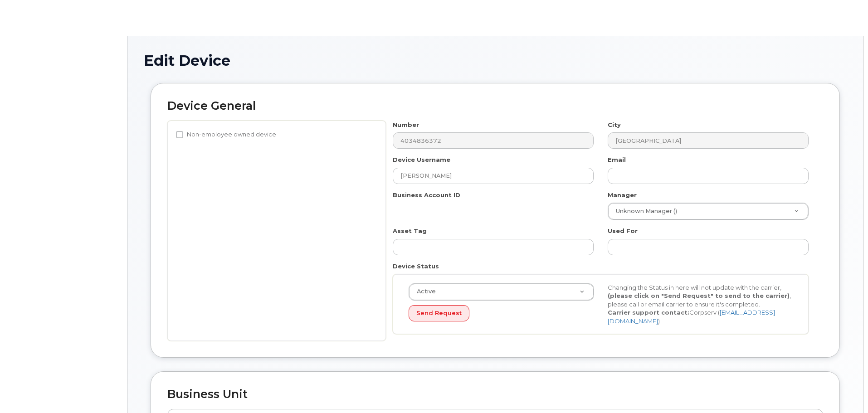 The width and height of the screenshot is (868, 413). What do you see at coordinates (644, 212) in the screenshot?
I see `span: Unknown Manager ()` at bounding box center [644, 212].